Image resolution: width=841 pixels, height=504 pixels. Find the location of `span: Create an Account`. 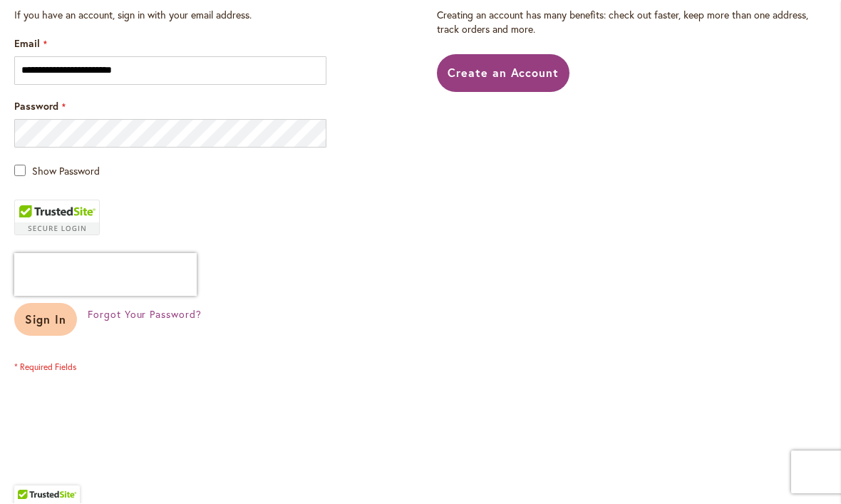

span: Create an Account is located at coordinates (503, 73).